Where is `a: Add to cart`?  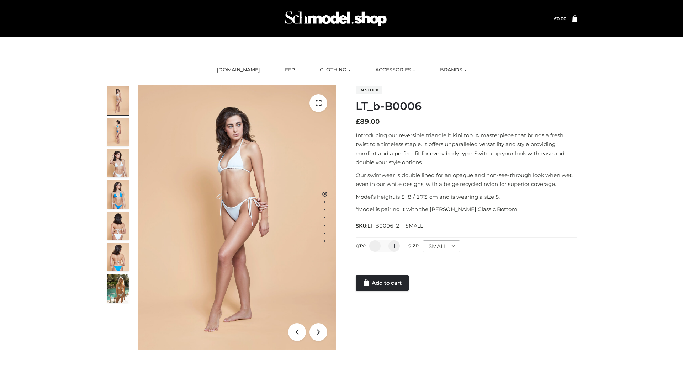
a: Add to cart is located at coordinates (382, 283).